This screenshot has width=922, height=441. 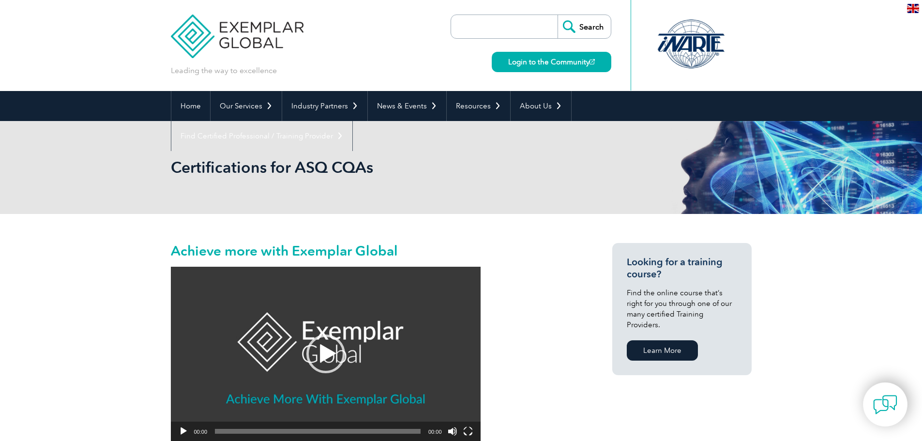 I want to click on a: Our Services, so click(x=246, y=106).